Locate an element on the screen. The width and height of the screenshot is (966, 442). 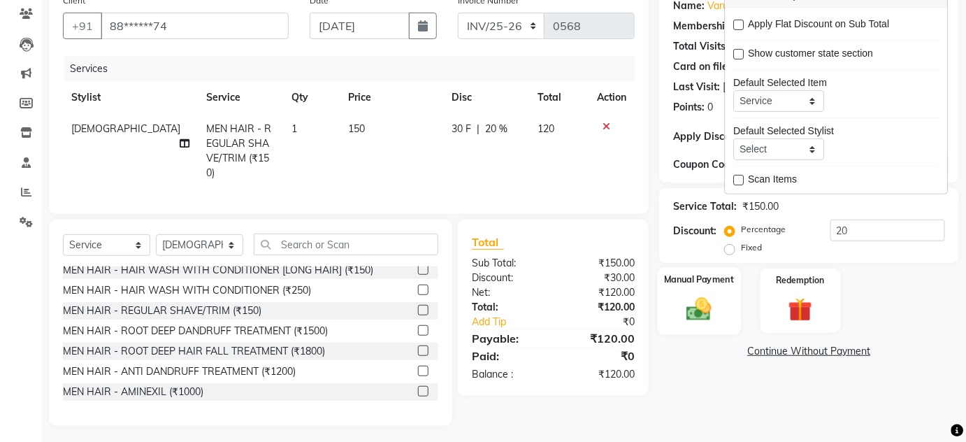
img: _gift.svg is located at coordinates (800, 310).